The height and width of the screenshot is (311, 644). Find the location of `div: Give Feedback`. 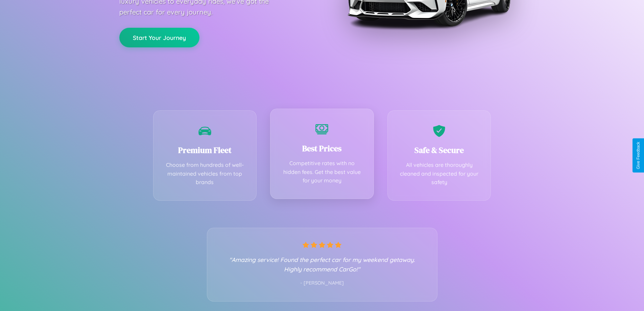

div: Give Feedback is located at coordinates (639, 156).